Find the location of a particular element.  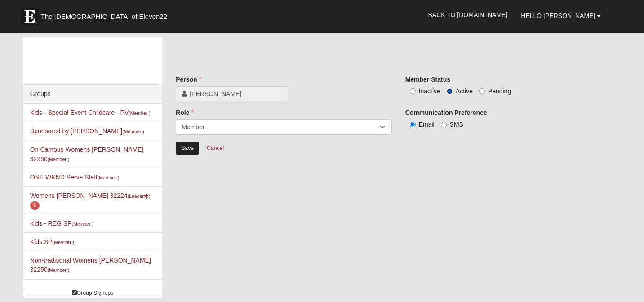

input: Email is located at coordinates (413, 125).